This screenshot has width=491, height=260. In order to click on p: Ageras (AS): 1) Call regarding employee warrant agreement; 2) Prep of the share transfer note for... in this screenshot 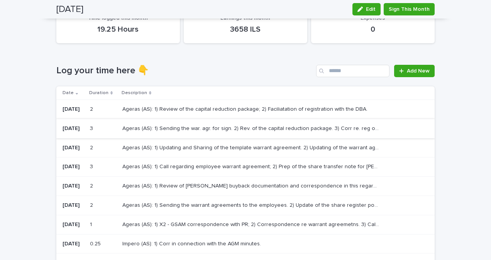, I will do `click(251, 166)`.